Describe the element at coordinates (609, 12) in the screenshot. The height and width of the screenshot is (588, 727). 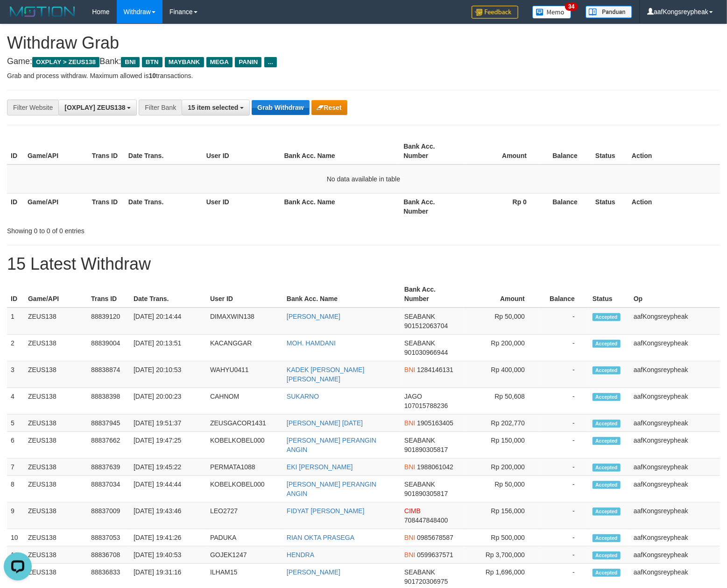
I see `img: panduan.png` at that location.